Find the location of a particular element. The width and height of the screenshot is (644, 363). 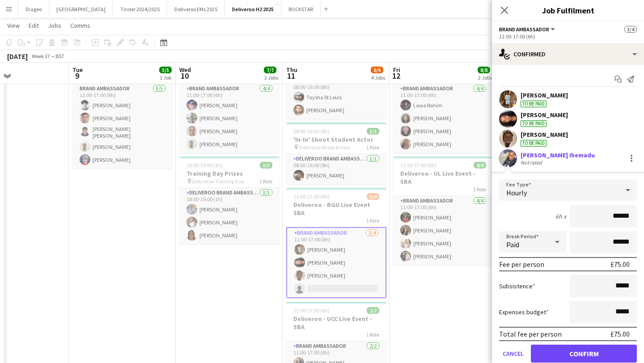

span: 8/8 is located at coordinates (484, 70).